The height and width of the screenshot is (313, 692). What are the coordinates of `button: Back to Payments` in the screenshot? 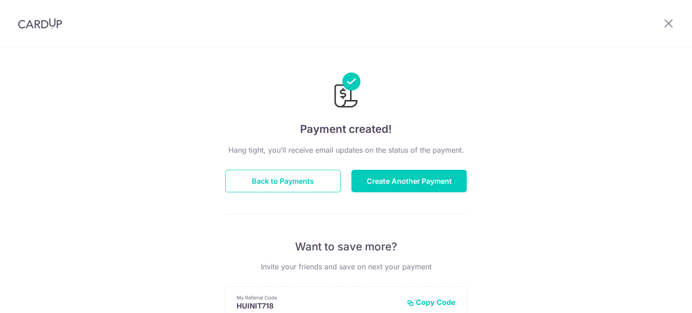 It's located at (283, 181).